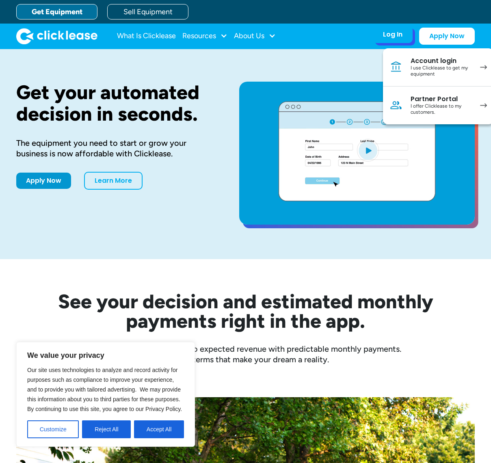 The height and width of the screenshot is (463, 491). What do you see at coordinates (441, 71) in the screenshot?
I see `div: I use Clicklease to get my equipment` at bounding box center [441, 71].